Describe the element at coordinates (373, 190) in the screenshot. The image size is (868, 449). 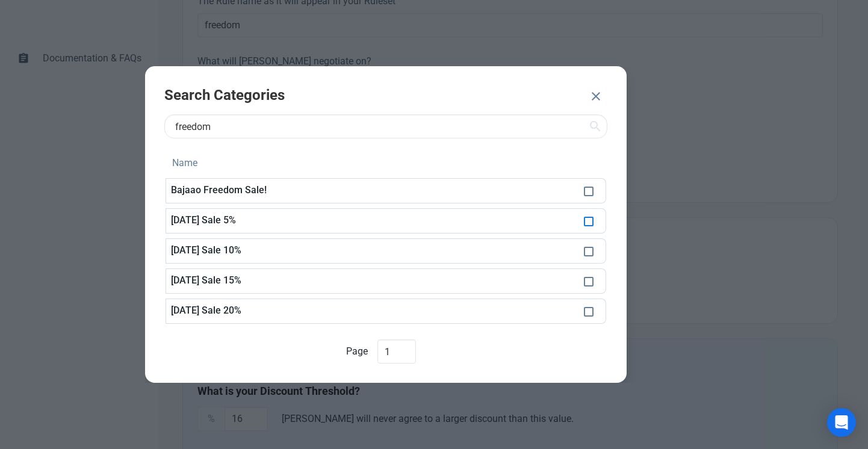
I see `p: Bajaao Freedom Sale!` at that location.